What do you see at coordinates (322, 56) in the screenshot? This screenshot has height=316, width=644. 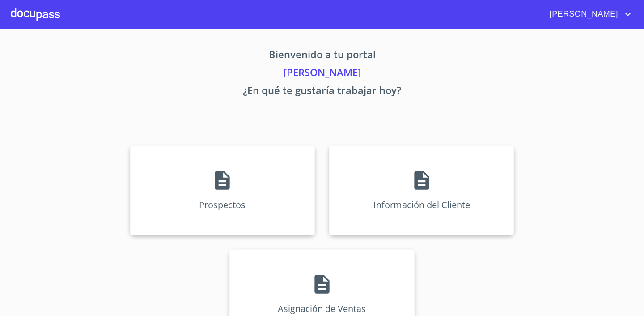 I see `p: Bienvenido a tu portal` at bounding box center [322, 56].